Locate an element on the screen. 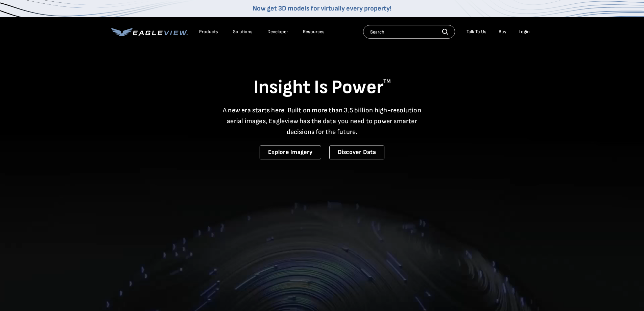 Image resolution: width=644 pixels, height=311 pixels. a: Now get 3D models for virtually every property! is located at coordinates (322, 9).